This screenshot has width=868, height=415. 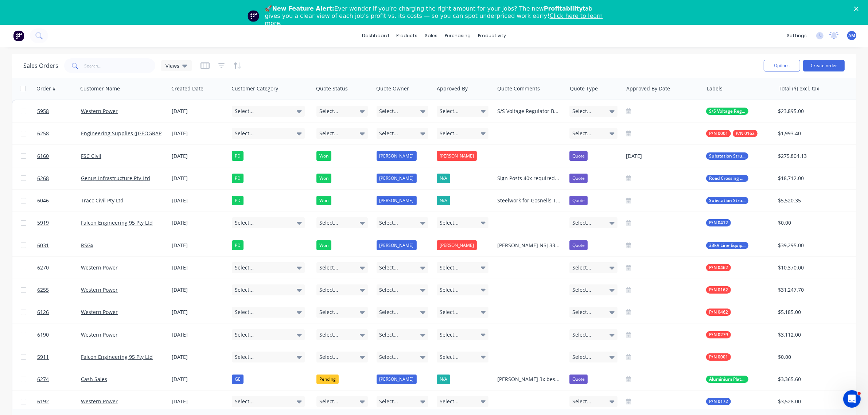 What do you see at coordinates (375, 36) in the screenshot?
I see `a: dashboard` at bounding box center [375, 36].